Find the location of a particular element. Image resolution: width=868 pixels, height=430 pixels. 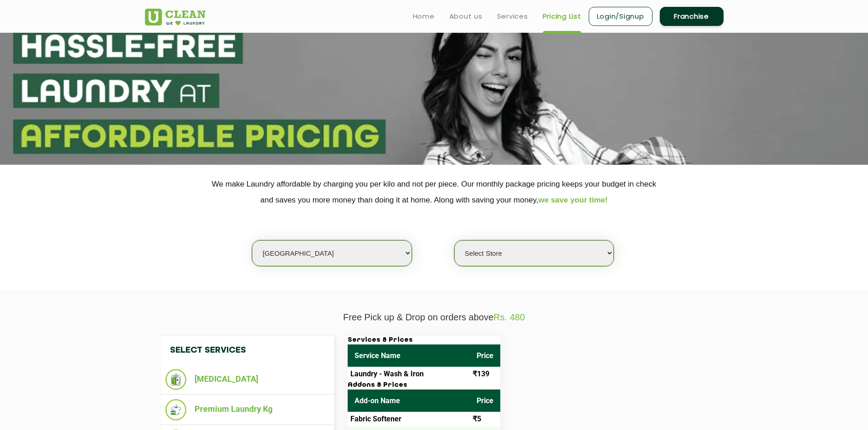

span: we save your time! is located at coordinates (574, 200).